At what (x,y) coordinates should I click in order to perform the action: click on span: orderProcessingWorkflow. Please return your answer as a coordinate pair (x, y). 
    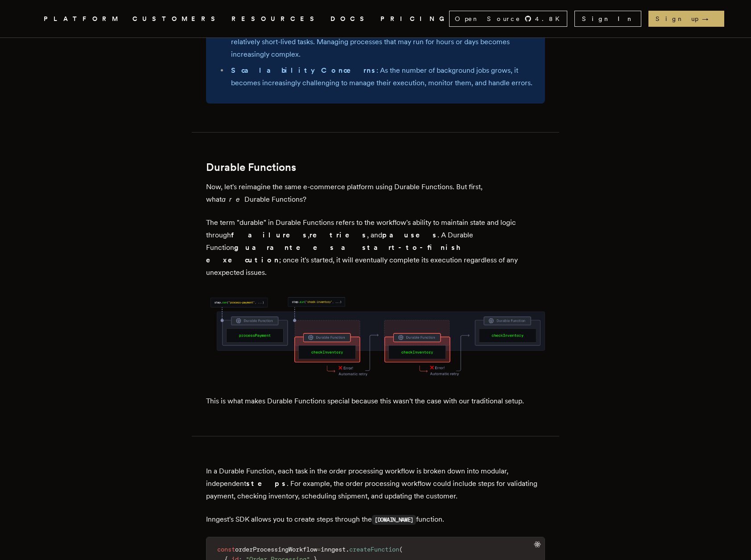
    Looking at the image, I should click on (276, 549).